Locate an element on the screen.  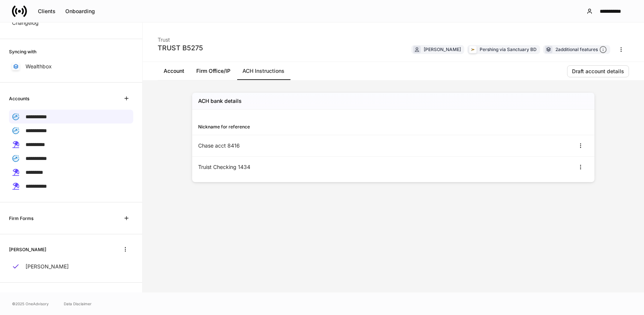
h5: ACH bank details is located at coordinates (220, 101).